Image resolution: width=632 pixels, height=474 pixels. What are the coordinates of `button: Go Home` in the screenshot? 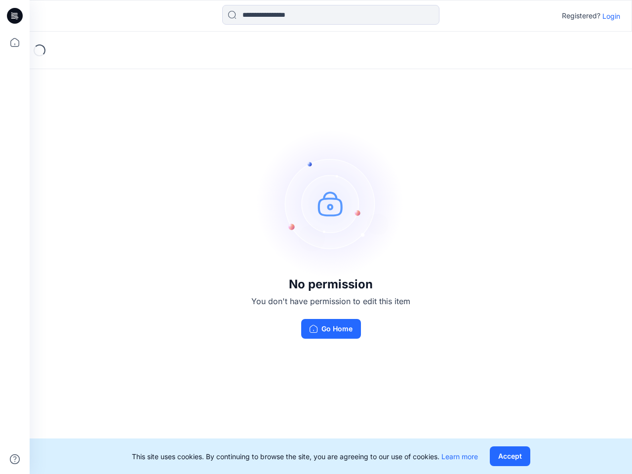 It's located at (331, 329).